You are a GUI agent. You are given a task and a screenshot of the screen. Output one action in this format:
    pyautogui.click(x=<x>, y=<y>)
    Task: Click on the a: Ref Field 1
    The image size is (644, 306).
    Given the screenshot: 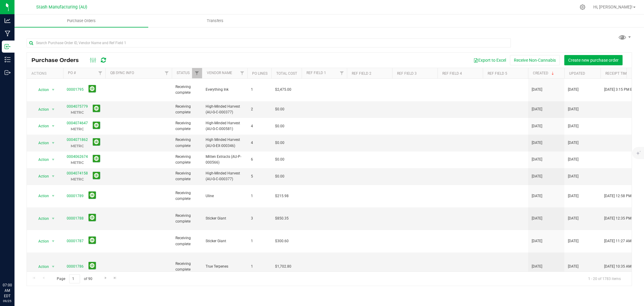 What is the action you would take?
    pyautogui.click(x=316, y=73)
    